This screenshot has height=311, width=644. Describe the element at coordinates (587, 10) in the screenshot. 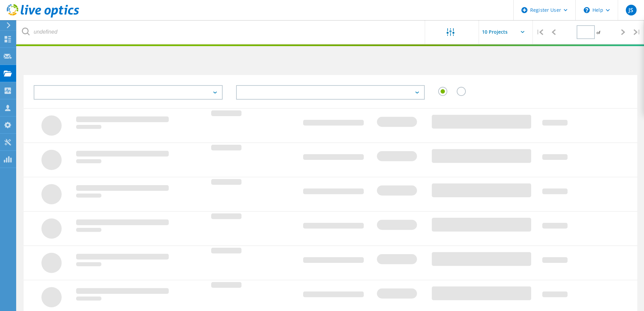

I see `svg: \n` at that location.